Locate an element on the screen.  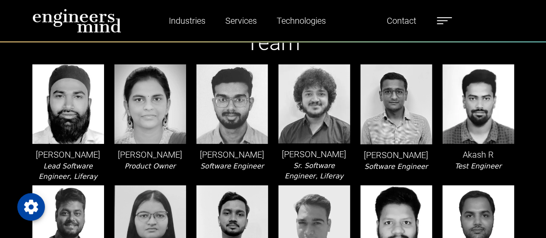
i: Lead Software Engineer, Liferay is located at coordinates (68, 171).